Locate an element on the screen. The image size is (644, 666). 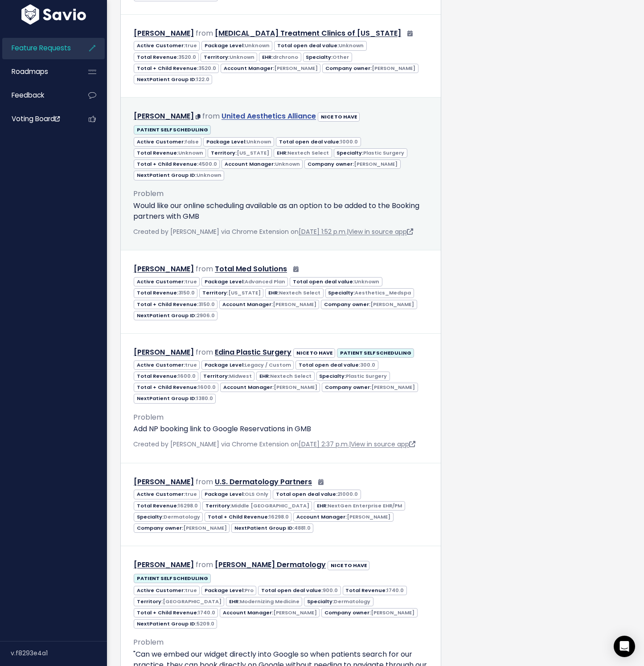
span: Voting Board is located at coordinates (36, 119).